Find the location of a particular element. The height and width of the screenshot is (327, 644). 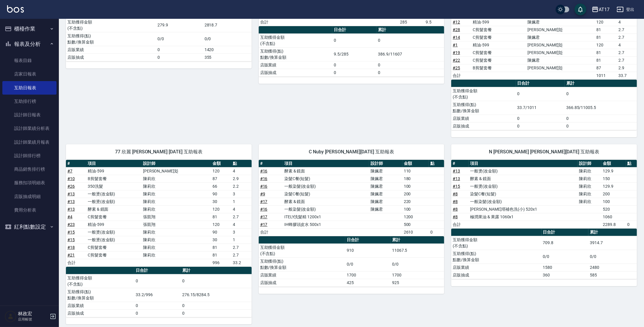

th: 設計師 is located at coordinates (589, 164).